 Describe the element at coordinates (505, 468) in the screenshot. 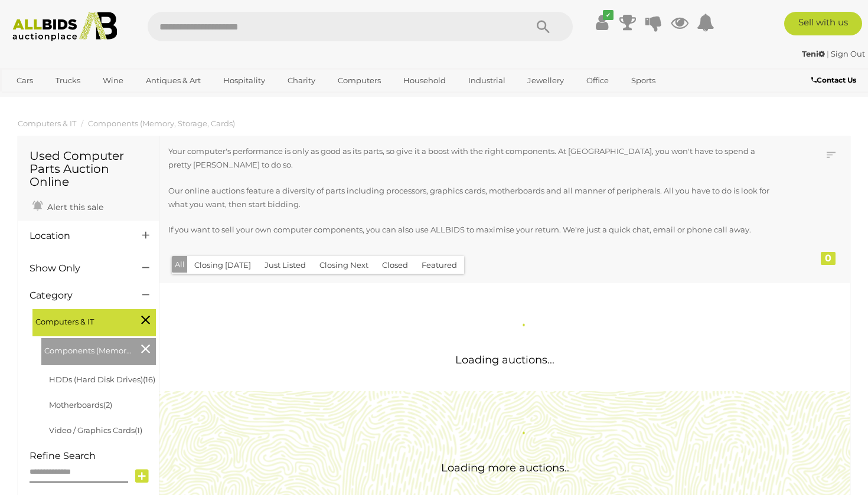

I see `span: Loading more auctions..` at that location.